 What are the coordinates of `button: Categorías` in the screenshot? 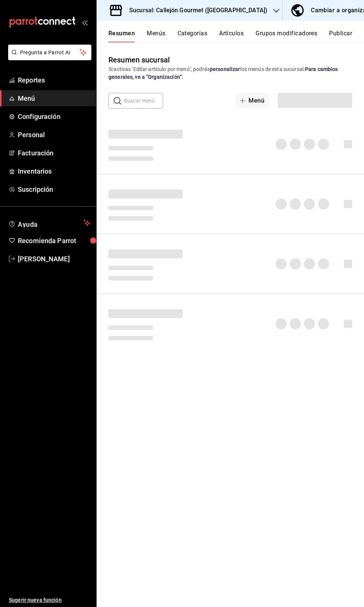 It's located at (192, 36).